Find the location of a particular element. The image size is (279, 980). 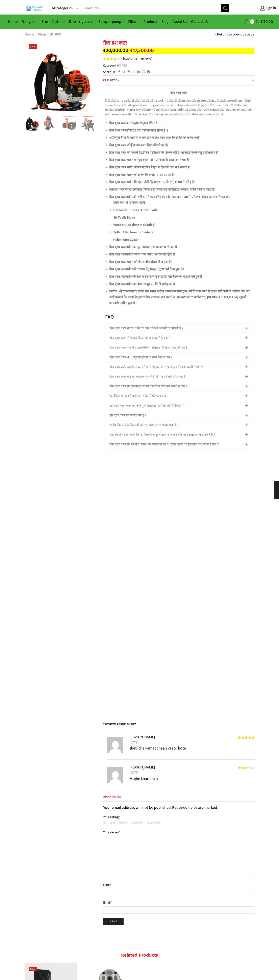

strong: हिरा ब्रश कटरमशीन को संरक्षण हेतू मजबूत सुरक्षागार्ड दिया हुआ है l is located at coordinates (147, 269).